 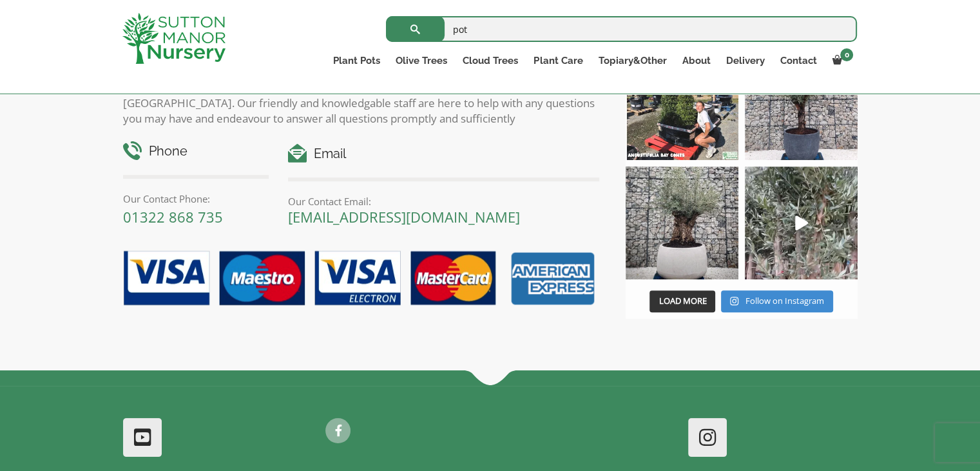 I want to click on a: 0, so click(x=840, y=60).